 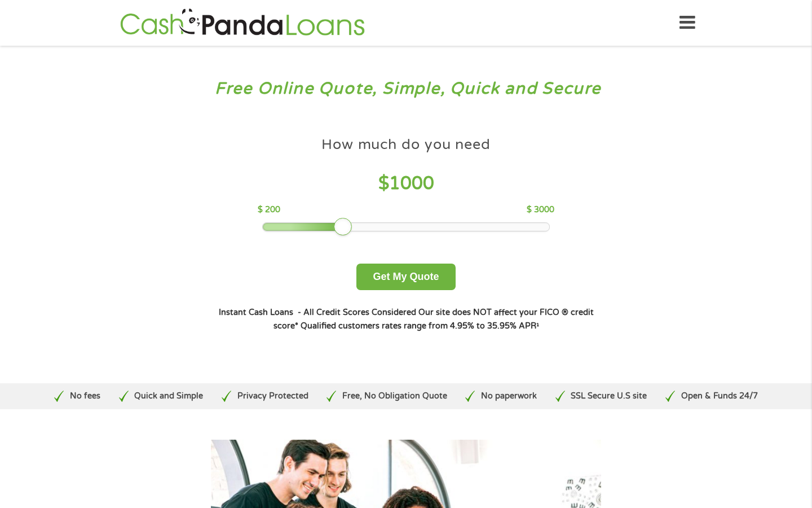 I want to click on h4: How much do you need, so click(x=406, y=145).